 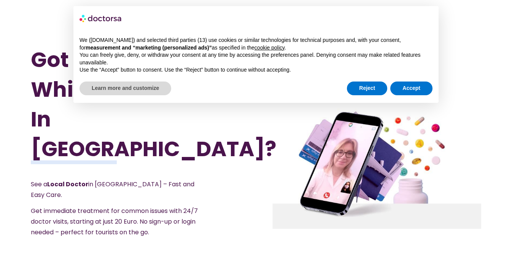 I want to click on button: Reject, so click(x=367, y=88).